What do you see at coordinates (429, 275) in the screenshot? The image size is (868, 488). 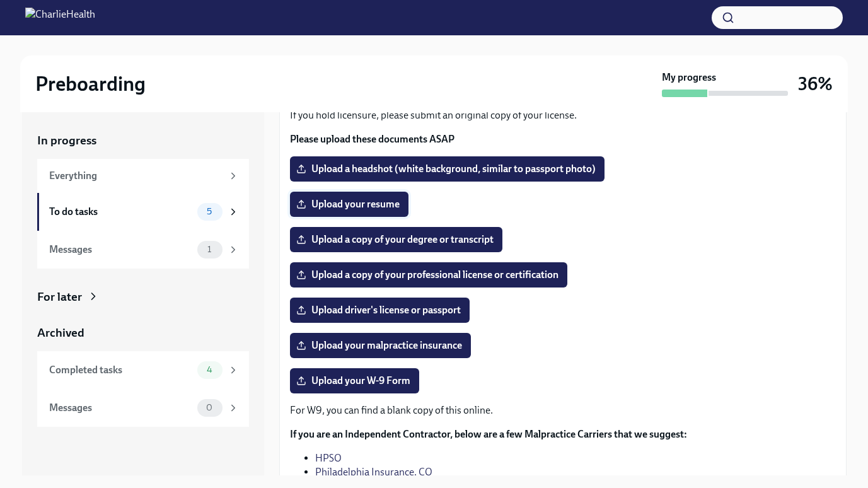 I see `label: Upload a copy of your professional license or certification` at bounding box center [429, 275].